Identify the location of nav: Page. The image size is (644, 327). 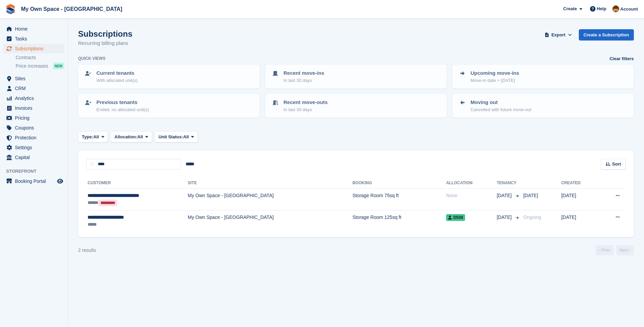
(615, 250).